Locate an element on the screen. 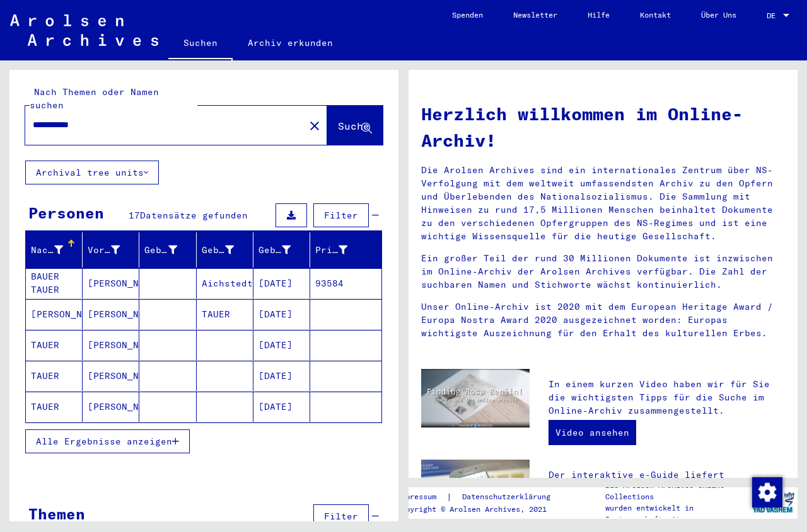  span: Datensätze gefunden is located at coordinates (194, 216).